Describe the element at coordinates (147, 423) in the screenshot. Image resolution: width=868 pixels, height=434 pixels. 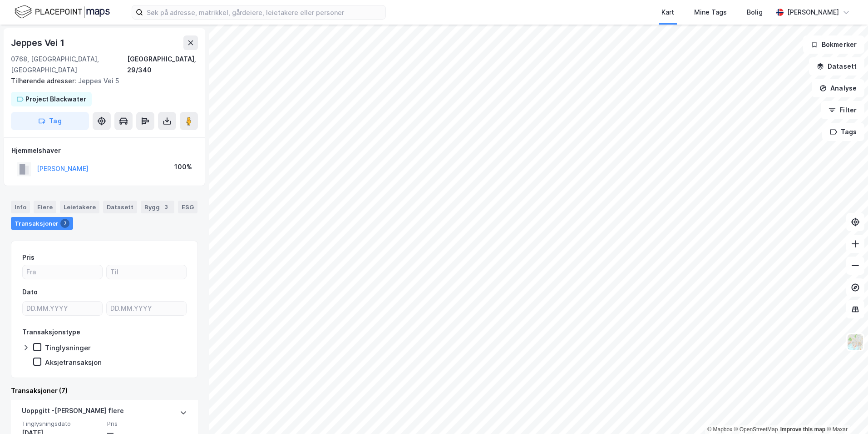
I see `span: Pris` at that location.